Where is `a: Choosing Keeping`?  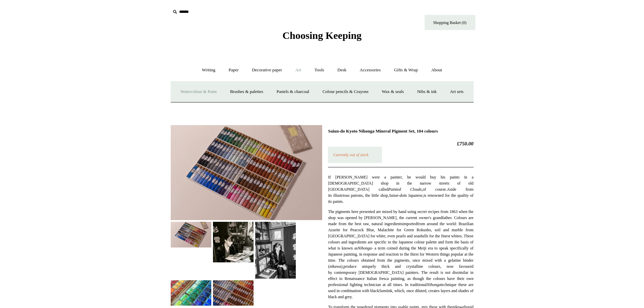 a: Choosing Keeping is located at coordinates (322, 37).